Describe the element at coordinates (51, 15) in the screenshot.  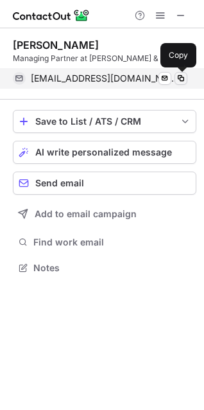
I see `img: ContactOut v5.3.10` at that location.